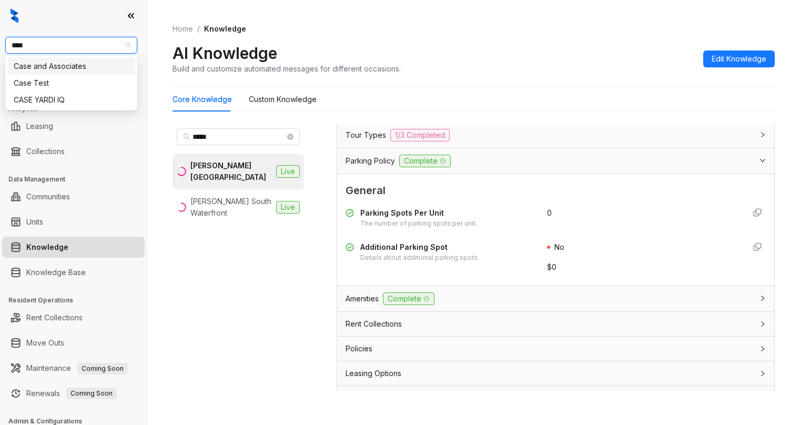 The height and width of the screenshot is (425, 800). I want to click on img: logo, so click(14, 16).